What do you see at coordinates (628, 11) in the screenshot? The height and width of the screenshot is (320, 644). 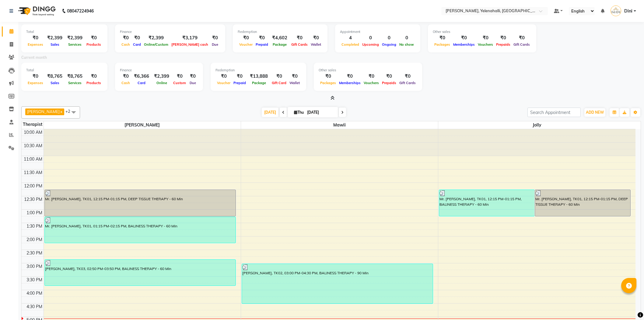 I see `span: Dini` at bounding box center [628, 11].